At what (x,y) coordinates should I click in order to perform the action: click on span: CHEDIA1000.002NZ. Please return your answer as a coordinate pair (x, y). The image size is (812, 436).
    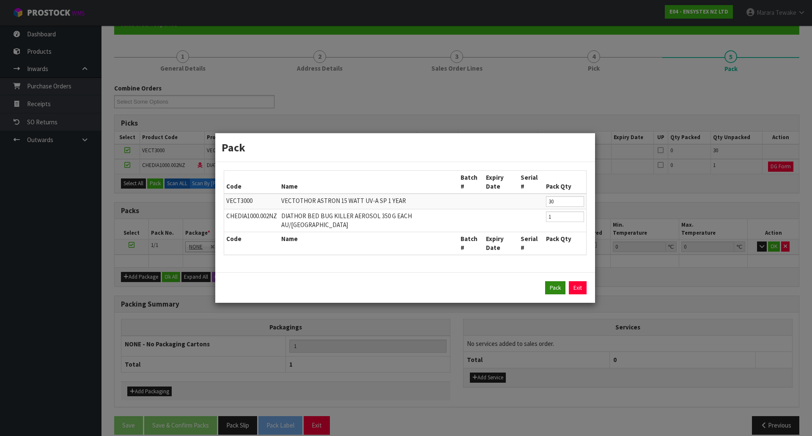
    Looking at the image, I should click on (252, 216).